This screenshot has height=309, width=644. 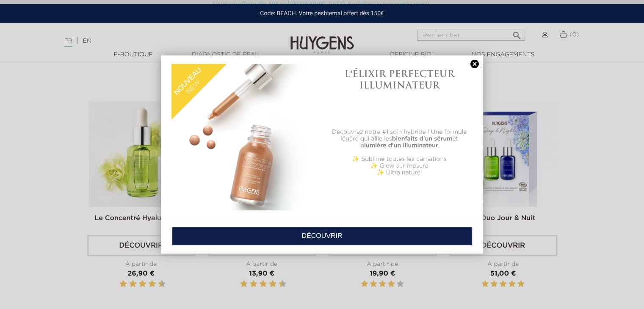 I want to click on b: bienfaits d'un sérum, so click(x=422, y=139).